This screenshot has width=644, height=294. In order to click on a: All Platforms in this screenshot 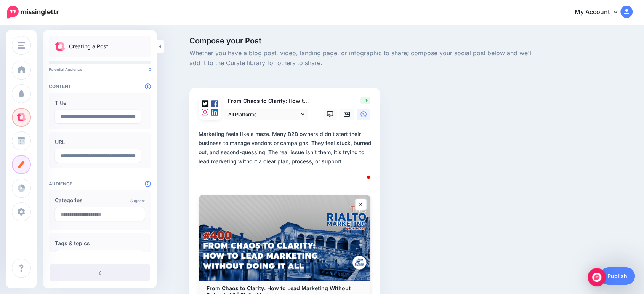, I will do `click(266, 115)`.